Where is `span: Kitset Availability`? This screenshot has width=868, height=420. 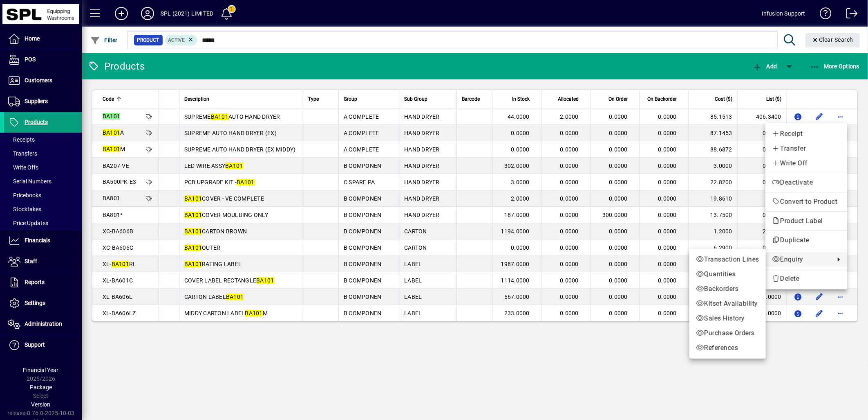 span: Kitset Availability is located at coordinates (727, 303).